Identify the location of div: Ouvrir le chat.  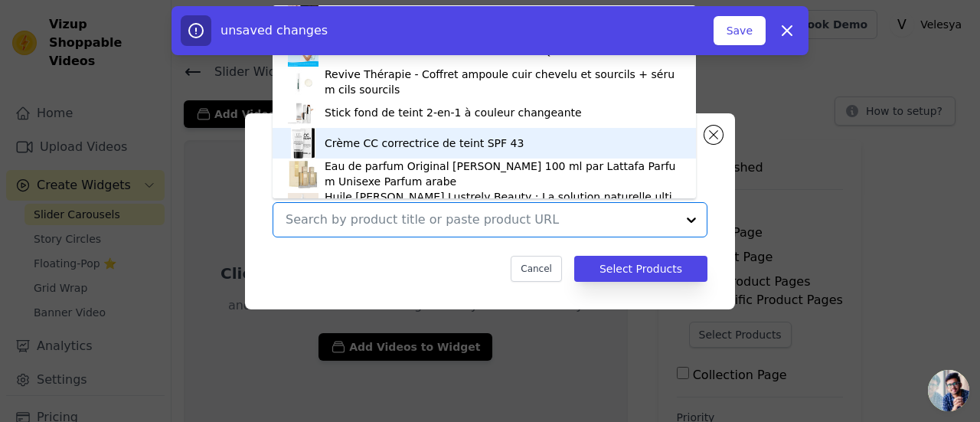
(949, 390).